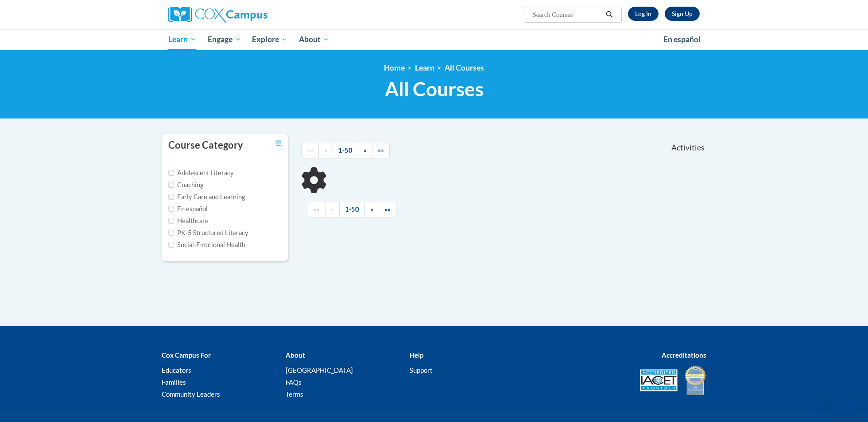 The image size is (868, 422). Describe the element at coordinates (186, 355) in the screenshot. I see `b: Cox Campus For` at that location.